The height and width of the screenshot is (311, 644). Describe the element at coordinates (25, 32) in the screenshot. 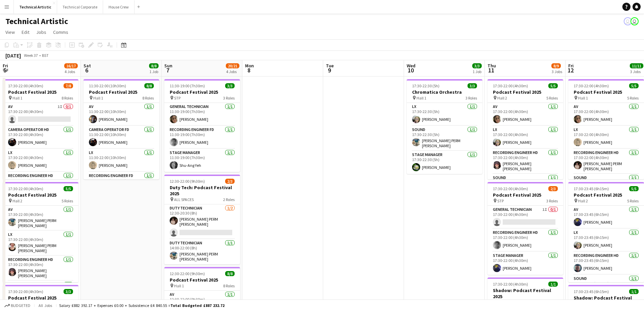

I see `a: Edit` at that location.